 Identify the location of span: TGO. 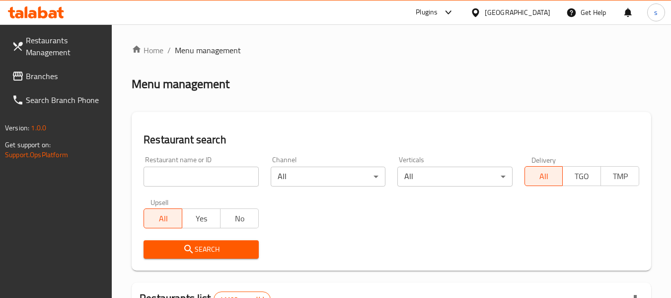
(582, 176).